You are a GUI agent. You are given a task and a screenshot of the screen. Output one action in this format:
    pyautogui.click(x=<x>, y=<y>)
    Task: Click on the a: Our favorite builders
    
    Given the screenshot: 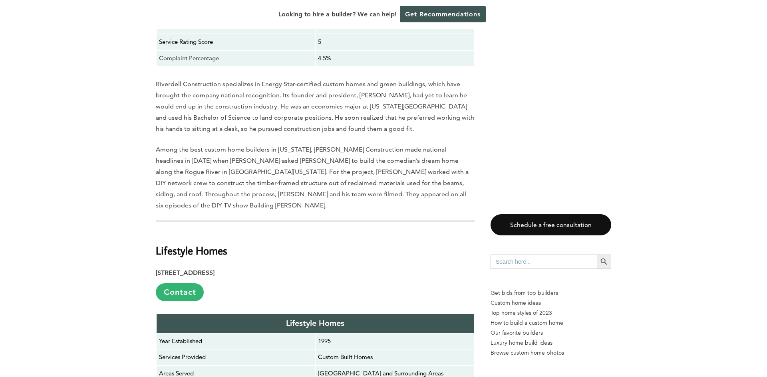 What is the action you would take?
    pyautogui.click(x=551, y=333)
    